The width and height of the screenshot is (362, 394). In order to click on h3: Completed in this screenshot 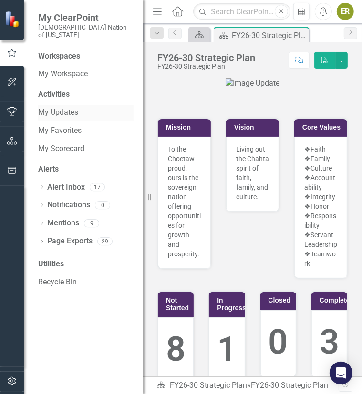, I will do `click(337, 300)`.